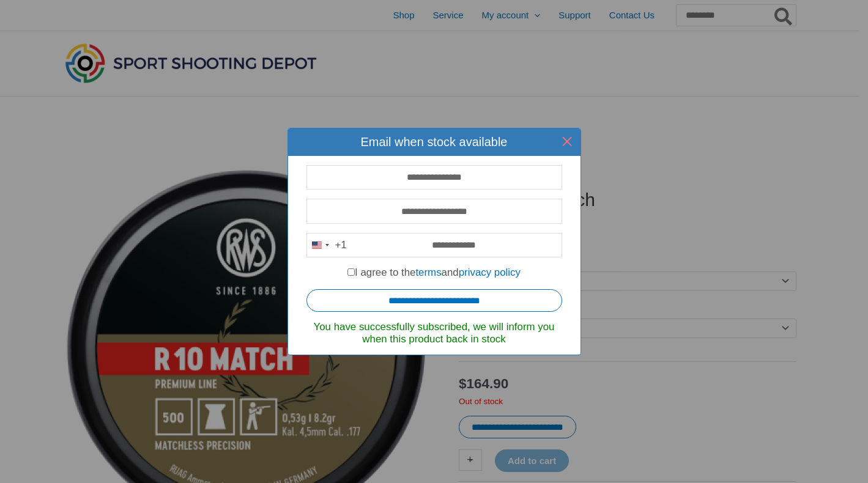 The image size is (868, 483). I want to click on input: I agree to thetermsandprivacy policy, so click(351, 272).